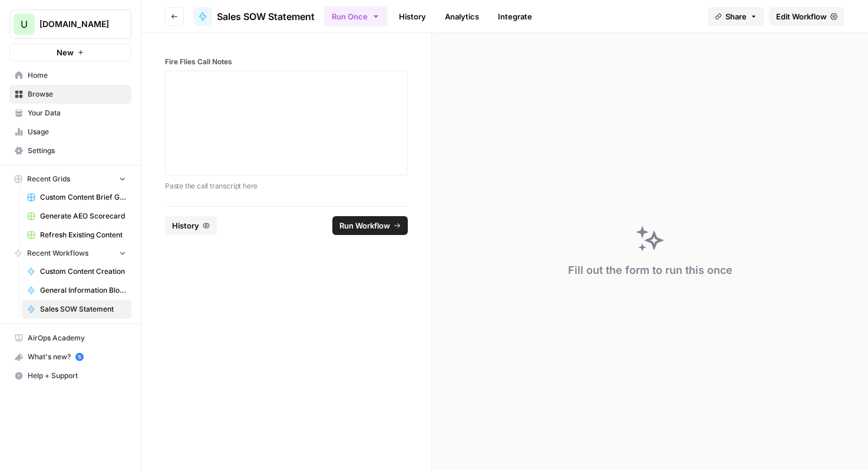 This screenshot has height=470, width=868. What do you see at coordinates (287, 186) in the screenshot?
I see `p: Paste the call transcript here` at bounding box center [287, 186].